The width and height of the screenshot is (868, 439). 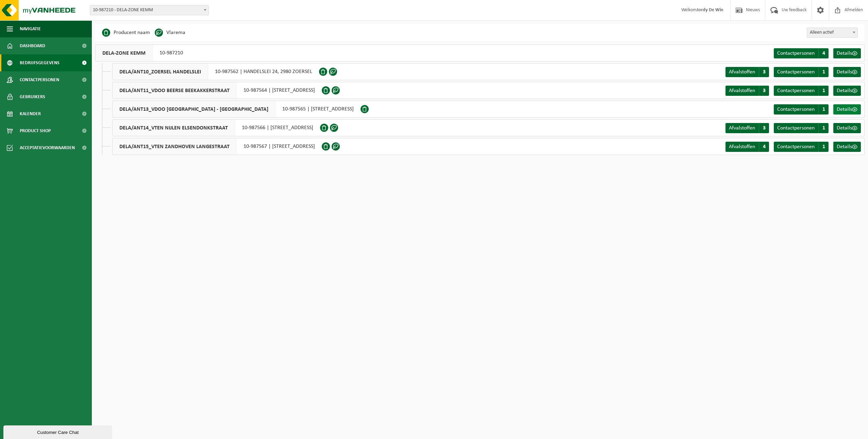 I want to click on span: Gebruikers, so click(x=32, y=97).